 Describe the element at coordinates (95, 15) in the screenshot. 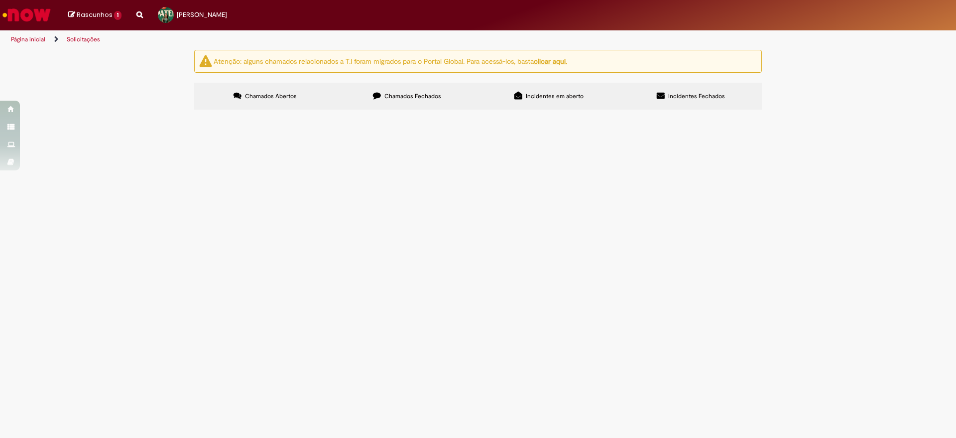

I see `a: Rascunhos` at that location.